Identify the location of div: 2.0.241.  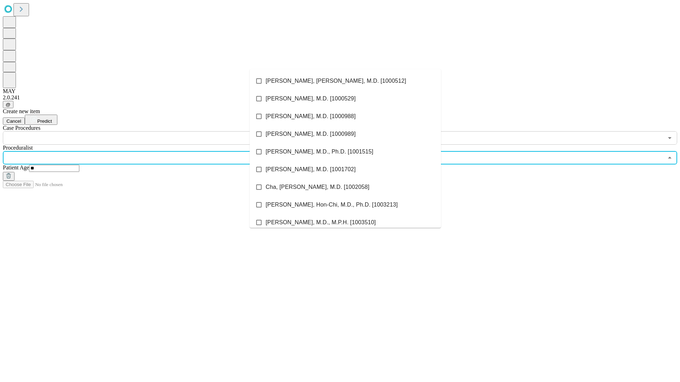
(340, 98).